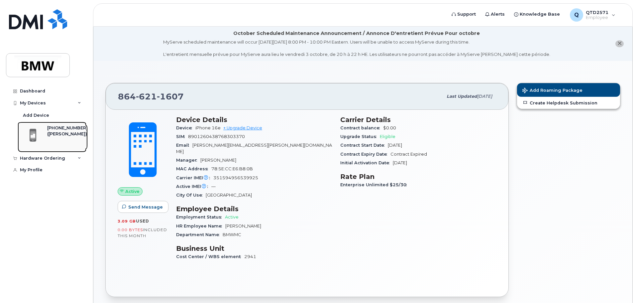  What do you see at coordinates (186, 128) in the screenshot?
I see `span: Device` at bounding box center [186, 128].